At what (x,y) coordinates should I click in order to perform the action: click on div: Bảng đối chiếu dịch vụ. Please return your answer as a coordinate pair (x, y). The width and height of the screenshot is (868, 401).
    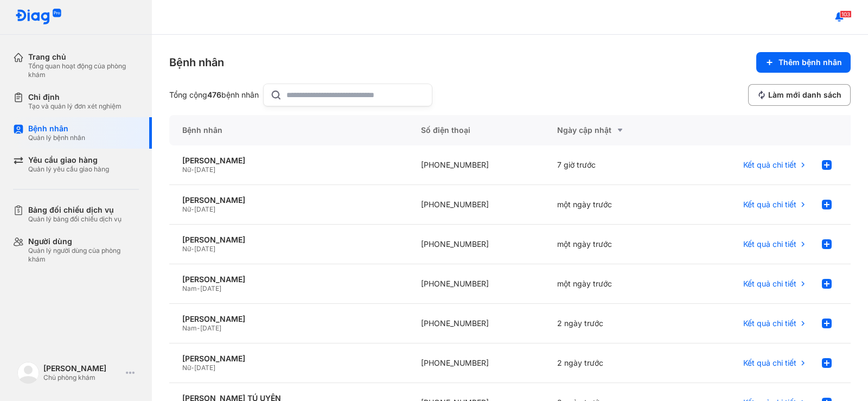
    Looking at the image, I should click on (75, 210).